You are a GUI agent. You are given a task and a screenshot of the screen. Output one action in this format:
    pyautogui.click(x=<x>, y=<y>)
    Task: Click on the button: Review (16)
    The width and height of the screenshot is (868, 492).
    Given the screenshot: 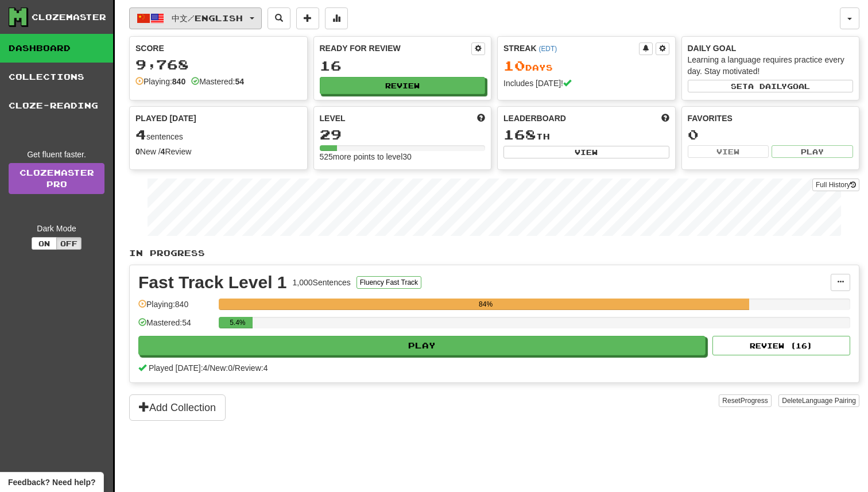 What is the action you would take?
    pyautogui.click(x=782, y=346)
    